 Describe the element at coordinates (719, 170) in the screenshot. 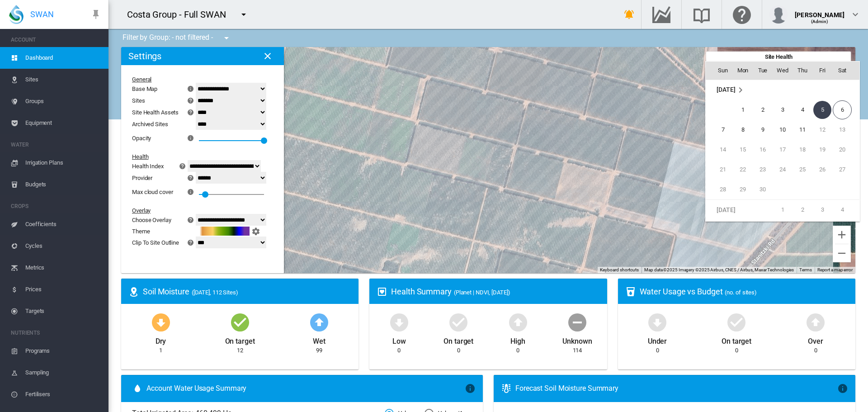

I see `td: Sunday September 21 2025` at that location.